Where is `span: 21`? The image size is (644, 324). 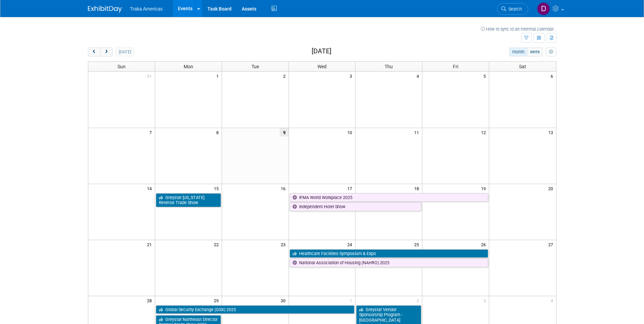
span: 21 is located at coordinates (150, 244).